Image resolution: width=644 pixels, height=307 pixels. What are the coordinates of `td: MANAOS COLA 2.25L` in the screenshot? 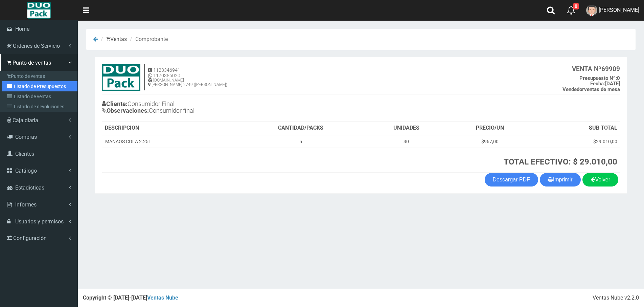 It's located at (169, 142).